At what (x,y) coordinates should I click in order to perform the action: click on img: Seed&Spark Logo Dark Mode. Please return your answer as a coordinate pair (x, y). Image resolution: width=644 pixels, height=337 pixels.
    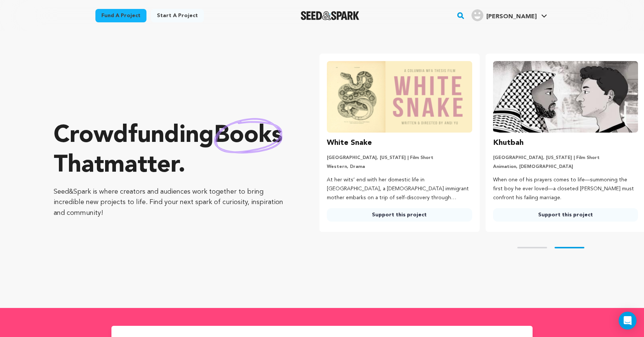
    Looking at the image, I should click on (330, 15).